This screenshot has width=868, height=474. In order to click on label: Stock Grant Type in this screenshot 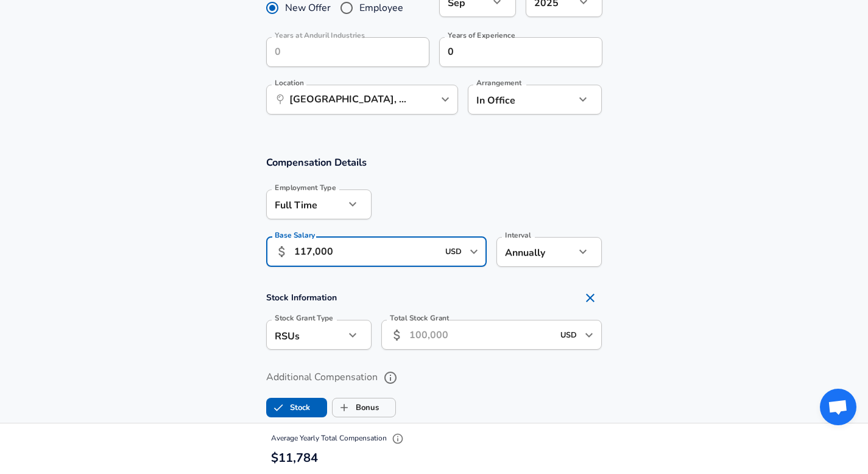, I will do `click(304, 318)`.